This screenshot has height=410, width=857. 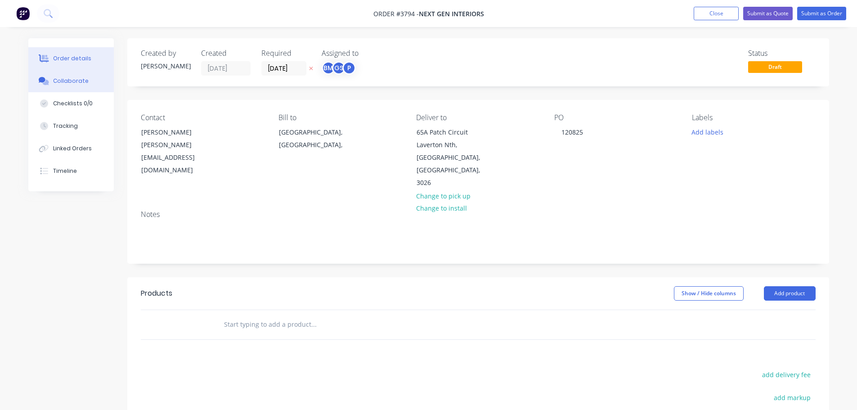 I want to click on div: Bill to, so click(x=340, y=117).